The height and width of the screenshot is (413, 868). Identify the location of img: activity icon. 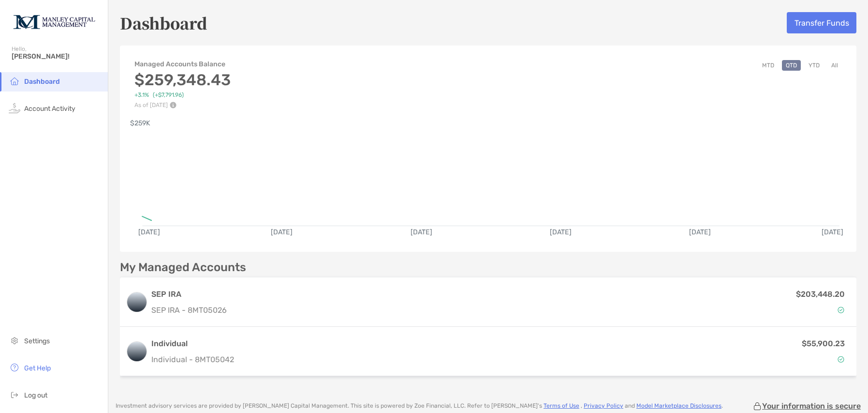
(14, 108).